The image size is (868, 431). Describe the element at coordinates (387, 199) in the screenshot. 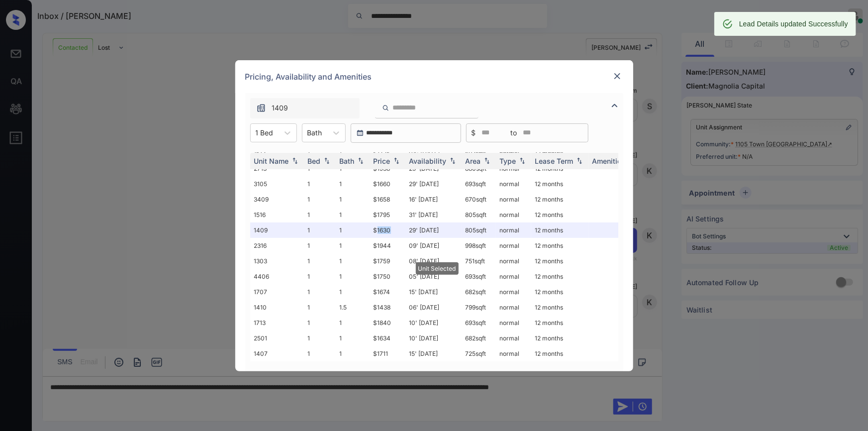

I see `td: $1658` at that location.